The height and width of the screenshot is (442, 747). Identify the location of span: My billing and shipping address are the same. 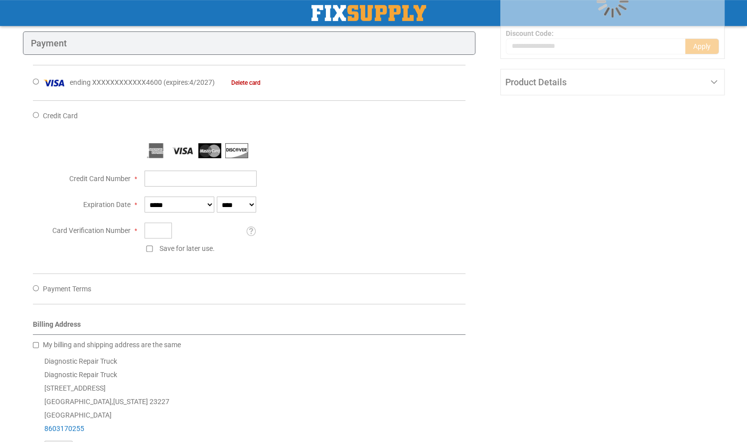
(112, 345).